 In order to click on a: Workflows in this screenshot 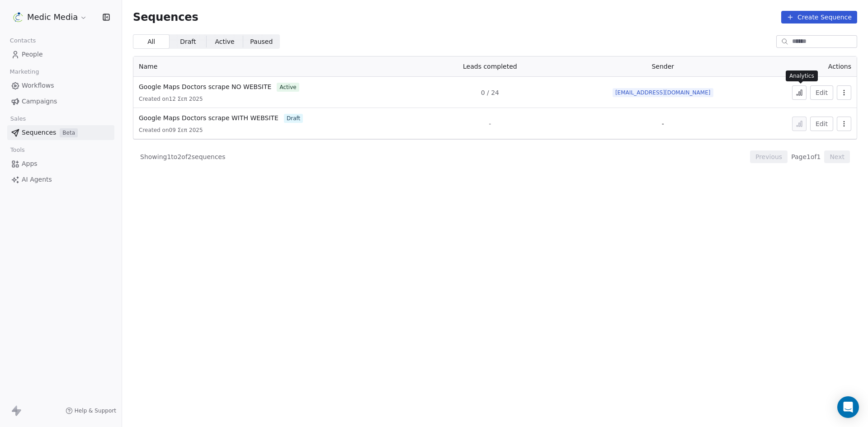, I will do `click(60, 85)`.